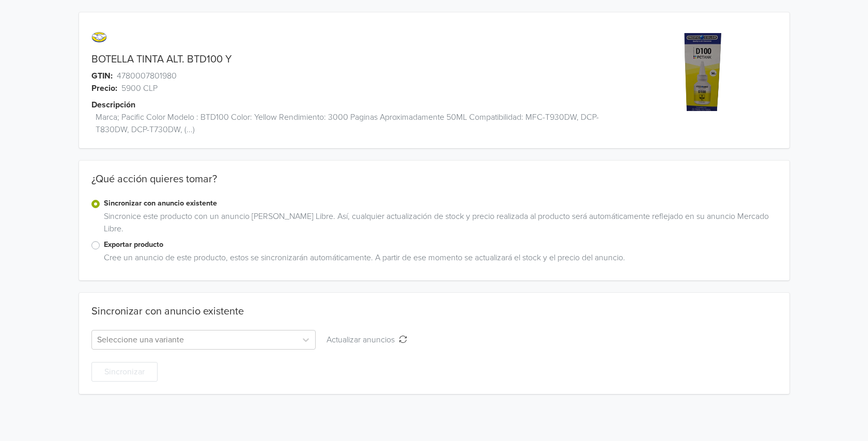  I want to click on img: product_image, so click(700, 72).